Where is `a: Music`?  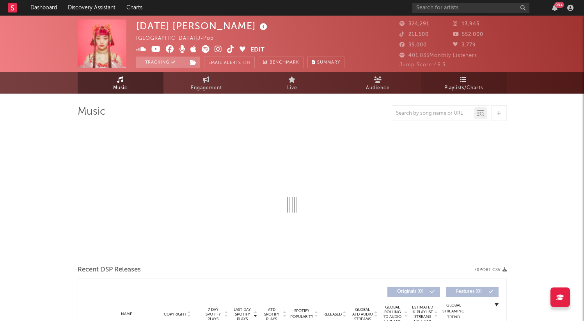
a: Music is located at coordinates (121, 83).